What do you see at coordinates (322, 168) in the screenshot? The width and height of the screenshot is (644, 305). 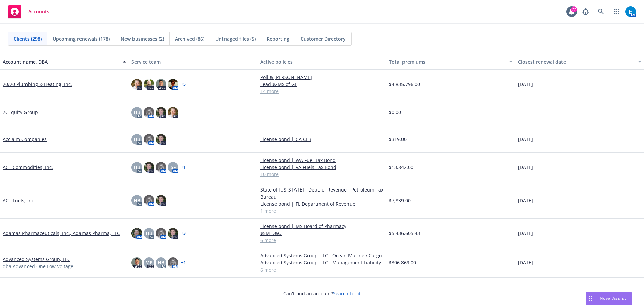 I see `a: License bond | VA Fuels Tax Bond` at bounding box center [322, 168].